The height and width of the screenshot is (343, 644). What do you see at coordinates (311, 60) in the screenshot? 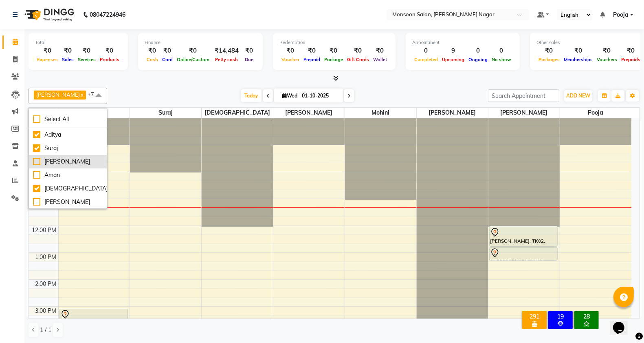
I see `span: Prepaid` at bounding box center [311, 60].